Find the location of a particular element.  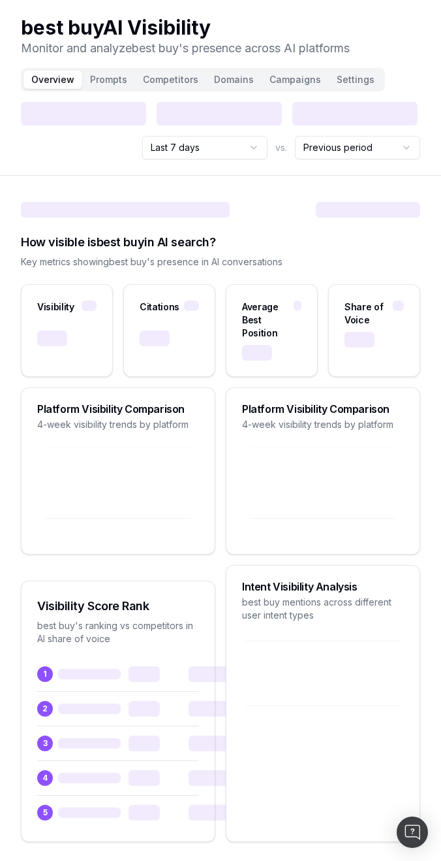

h1: best buy AI Visibility is located at coordinates (185, 27).